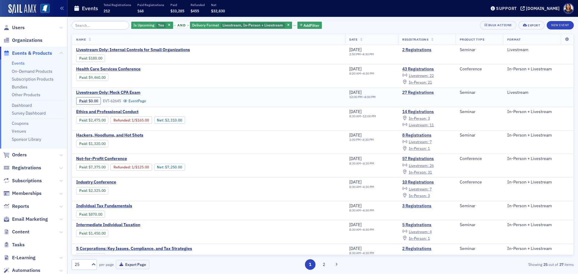 This screenshot has width=578, height=274. What do you see at coordinates (429, 118) in the screenshot?
I see `span: 3` at bounding box center [429, 118].